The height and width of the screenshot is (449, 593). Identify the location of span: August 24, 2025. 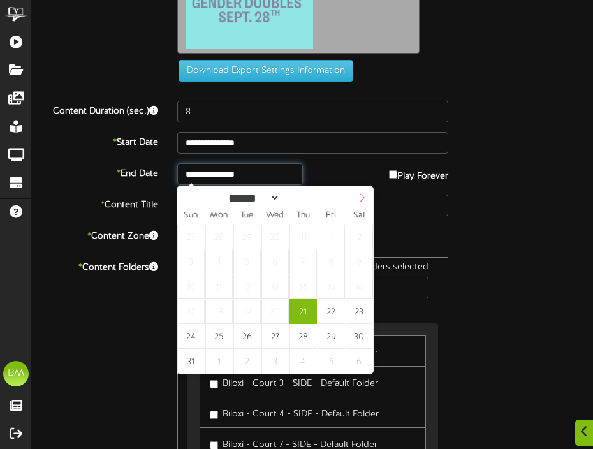
(191, 336).